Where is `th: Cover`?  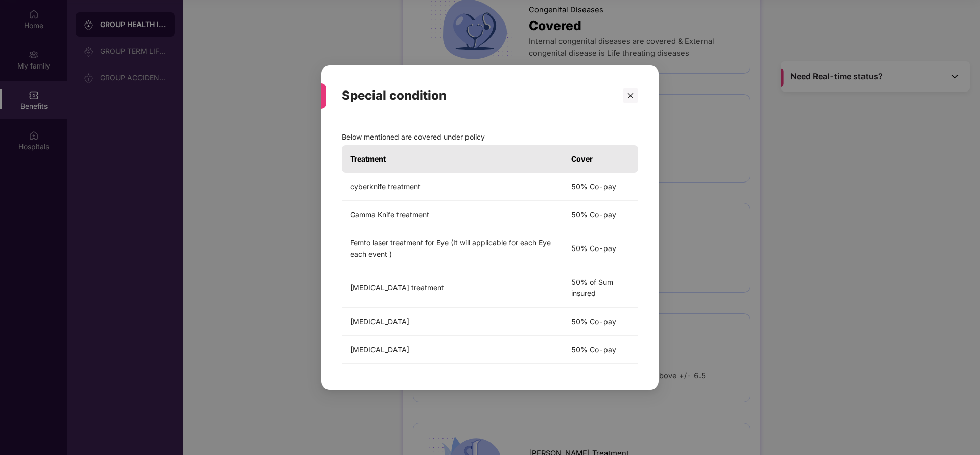
th: Cover is located at coordinates (601, 159).